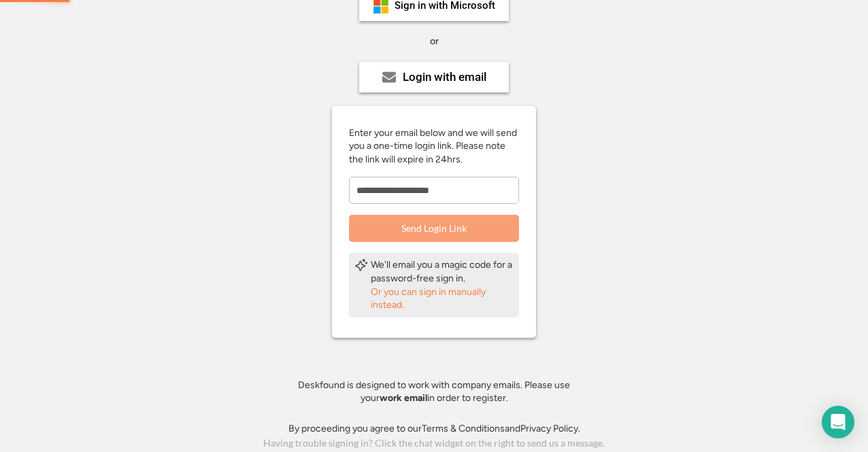 The height and width of the screenshot is (452, 868). Describe the element at coordinates (404, 398) in the screenshot. I see `strong: work email` at that location.